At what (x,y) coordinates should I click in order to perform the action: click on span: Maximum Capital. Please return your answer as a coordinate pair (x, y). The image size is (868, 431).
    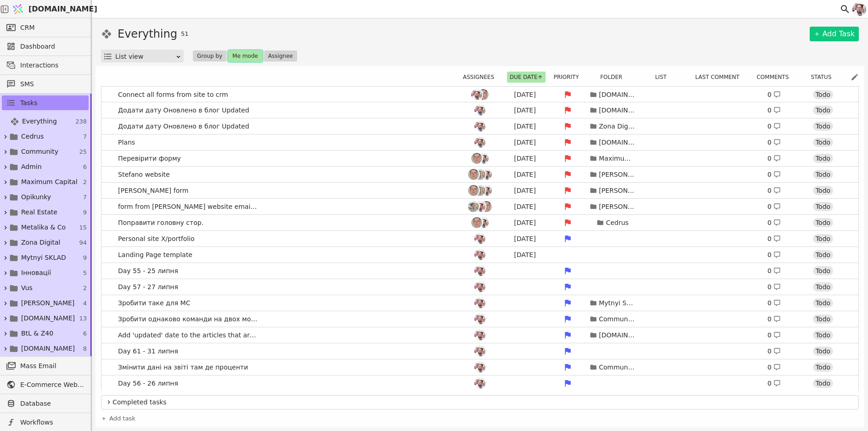
    Looking at the image, I should click on (49, 182).